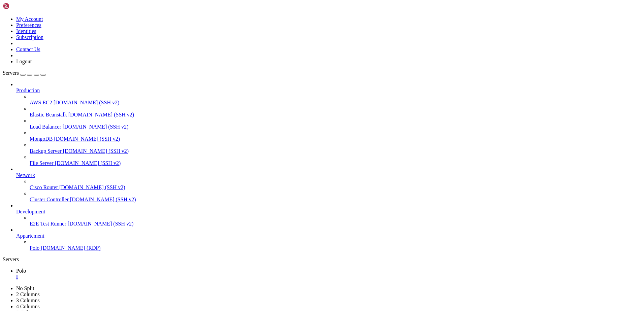 This screenshot has width=644, height=311. I want to click on img: Shellngn, so click(22, 6).